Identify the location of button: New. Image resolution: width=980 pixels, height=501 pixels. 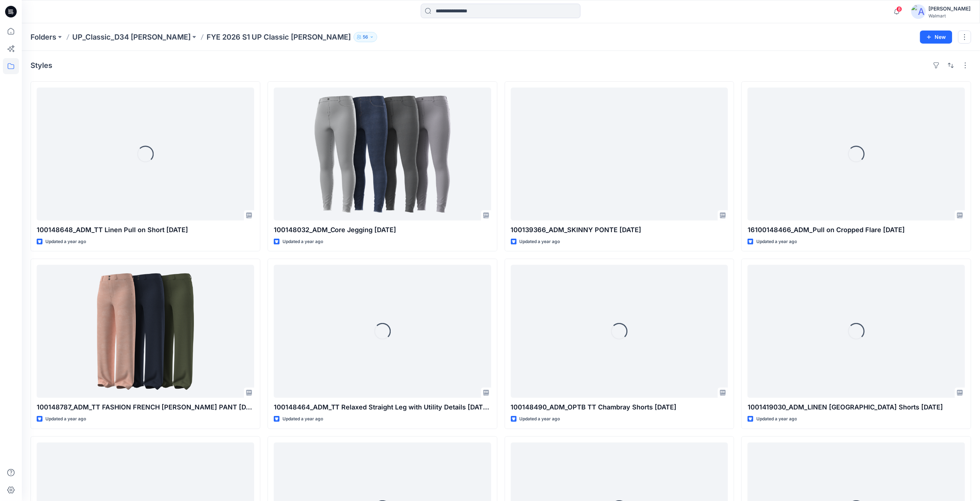
(936, 37).